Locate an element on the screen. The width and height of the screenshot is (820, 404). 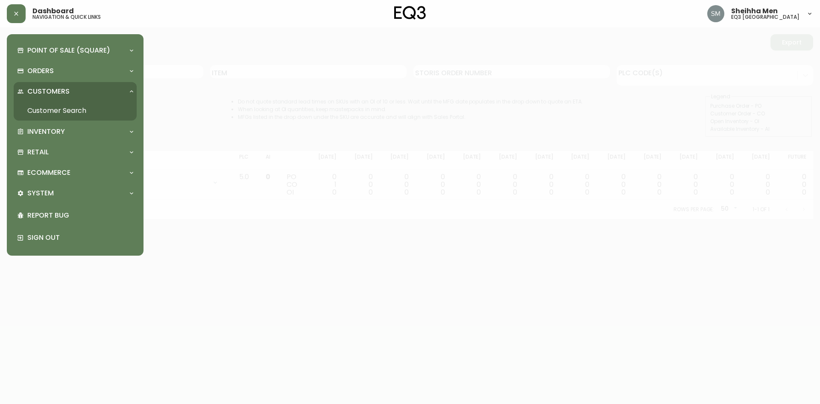
p: Customers is located at coordinates (48, 91).